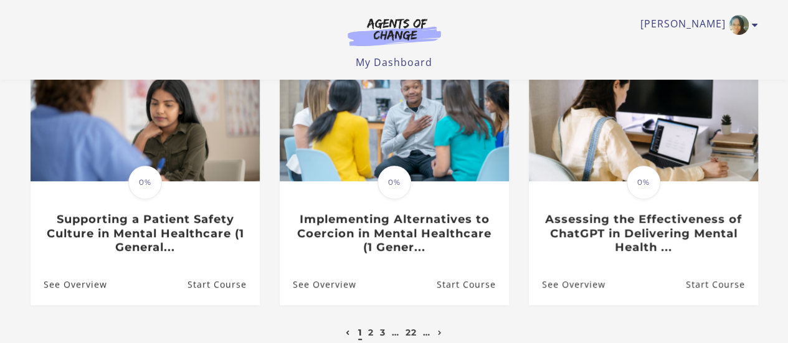  What do you see at coordinates (371, 333) in the screenshot?
I see `a: 2` at bounding box center [371, 333].